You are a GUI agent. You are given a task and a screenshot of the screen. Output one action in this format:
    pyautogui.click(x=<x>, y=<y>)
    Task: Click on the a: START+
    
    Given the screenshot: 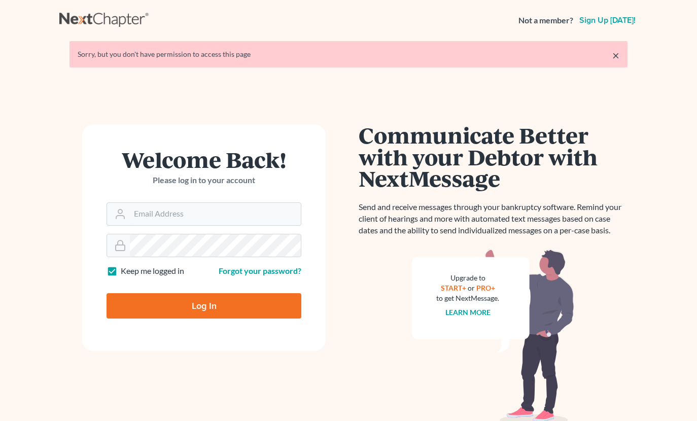 What is the action you would take?
    pyautogui.click(x=453, y=287)
    